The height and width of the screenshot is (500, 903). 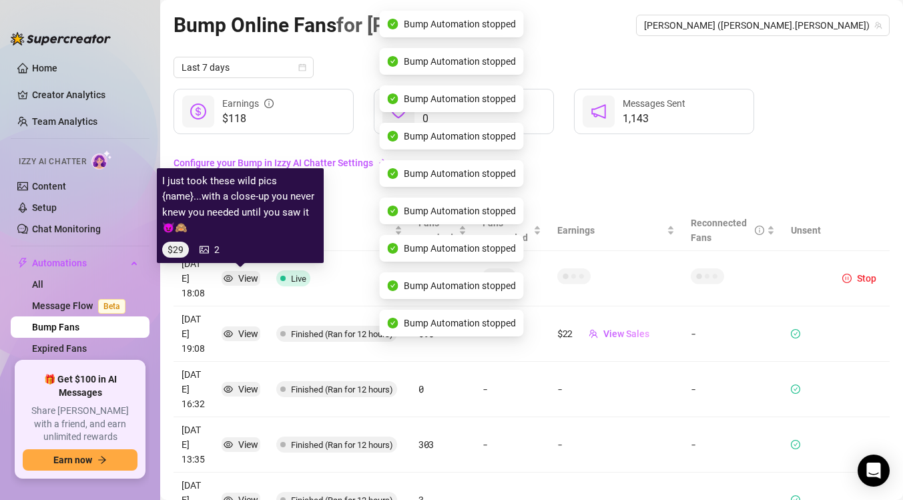 What do you see at coordinates (763, 25) in the screenshot?
I see `span: Donna (donna.derrico)` at bounding box center [763, 25].